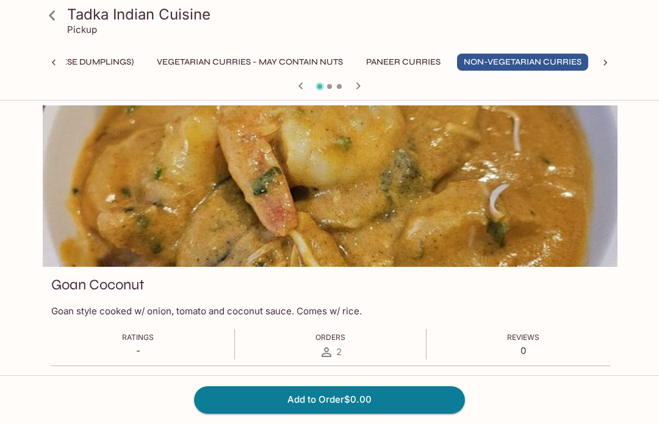  What do you see at coordinates (403, 62) in the screenshot?
I see `button: Paneer Curries` at bounding box center [403, 62].